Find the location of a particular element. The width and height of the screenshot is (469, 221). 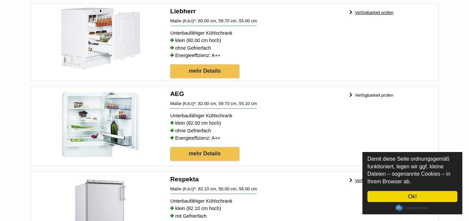

a: Liebherr Maße (h,b,t)*: 60.00 cm, 59.70 cm, 55.00 cm is located at coordinates (257, 16).